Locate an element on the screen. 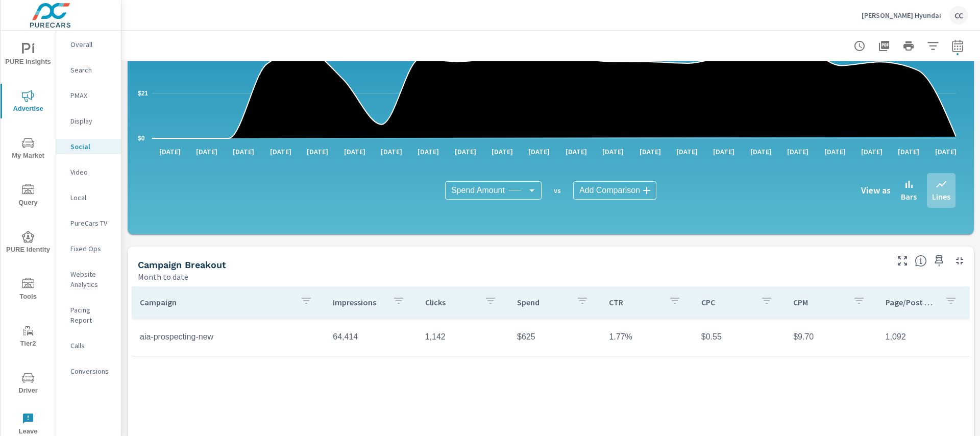 This screenshot has height=436, width=980. span: PURE Insights is located at coordinates (28, 55).